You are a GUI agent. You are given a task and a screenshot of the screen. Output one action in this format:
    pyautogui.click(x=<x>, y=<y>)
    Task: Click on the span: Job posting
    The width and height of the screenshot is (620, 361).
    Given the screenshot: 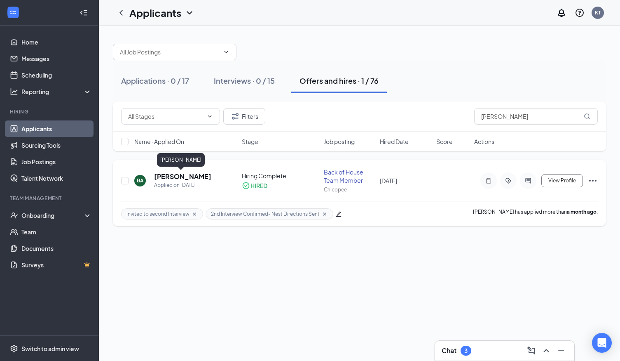 What is the action you would take?
    pyautogui.click(x=339, y=141)
    